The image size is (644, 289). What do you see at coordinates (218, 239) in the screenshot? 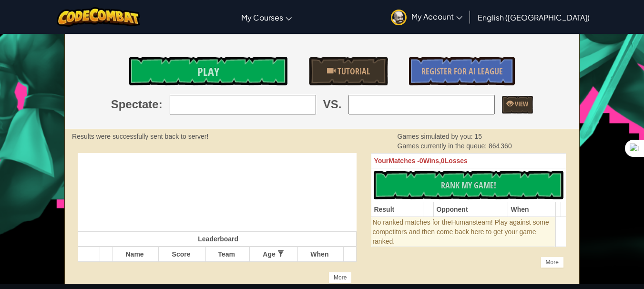
I see `span: Leaderboard` at bounding box center [218, 239].